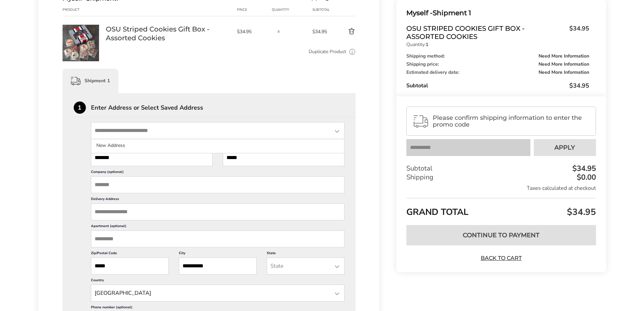 This screenshot has height=311, width=644. What do you see at coordinates (501, 235) in the screenshot?
I see `button: Continue to Payment` at bounding box center [501, 235].